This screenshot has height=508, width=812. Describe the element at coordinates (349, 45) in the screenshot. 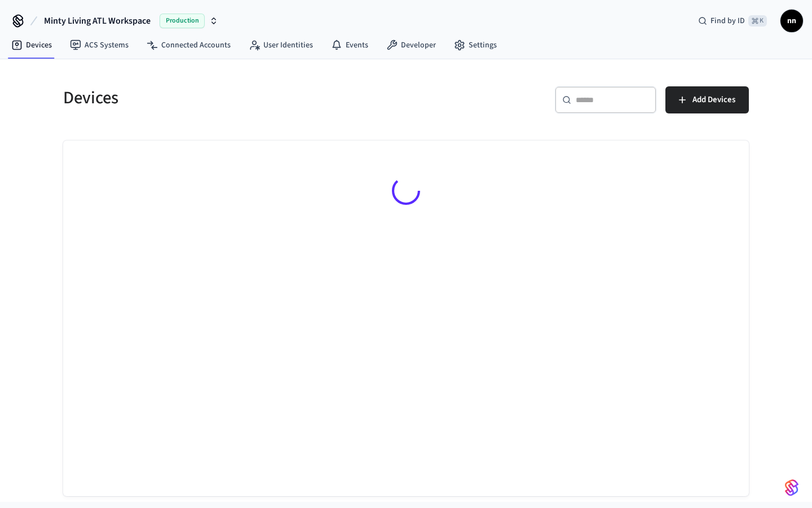

I see `a: Events` at that location.